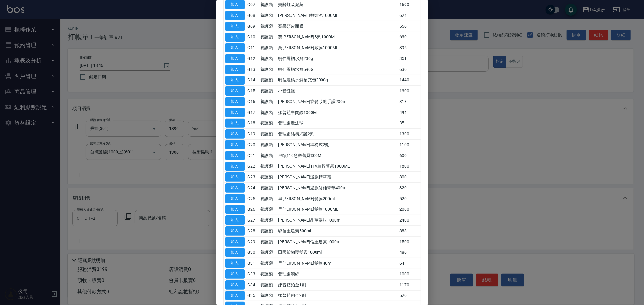 The image size is (644, 305). Describe the element at coordinates (252, 37) in the screenshot. I see `td: G10` at that location.